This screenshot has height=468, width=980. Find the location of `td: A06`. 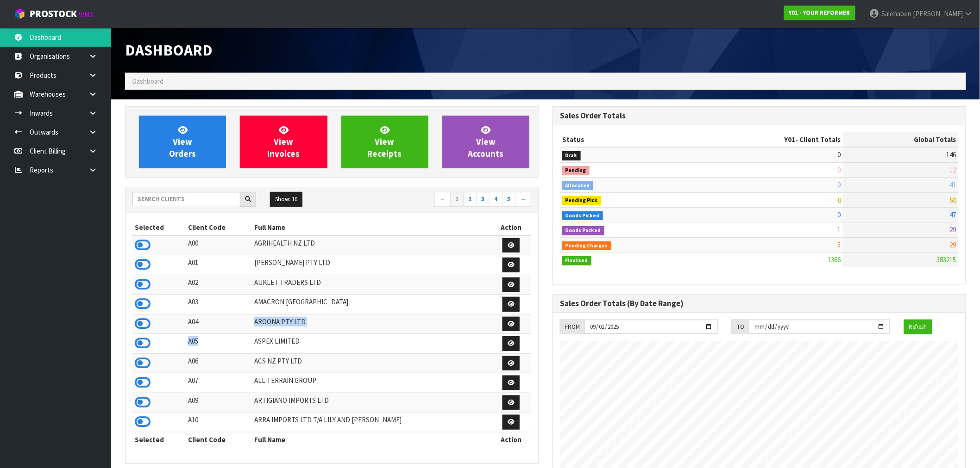

td: A06 is located at coordinates (218, 363).